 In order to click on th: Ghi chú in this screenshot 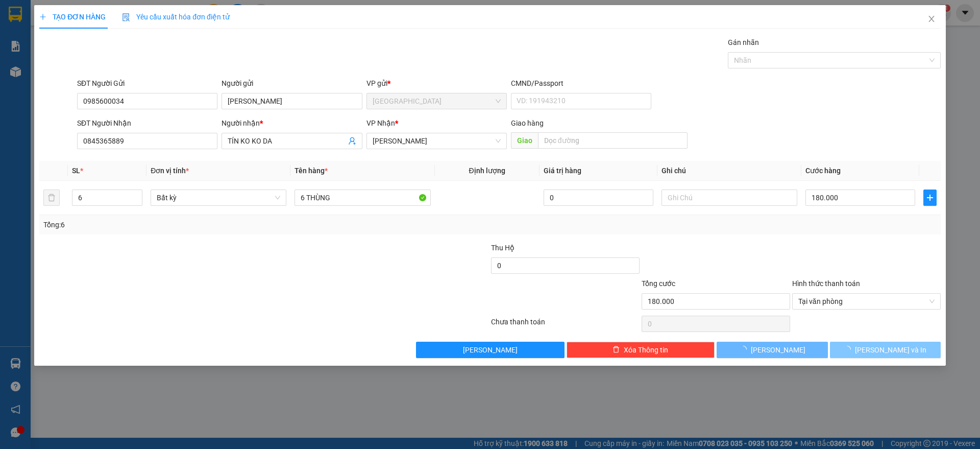, I will do `click(729, 171)`.